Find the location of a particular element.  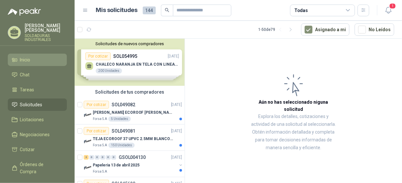

span: Chat is located at coordinates (25, 75).